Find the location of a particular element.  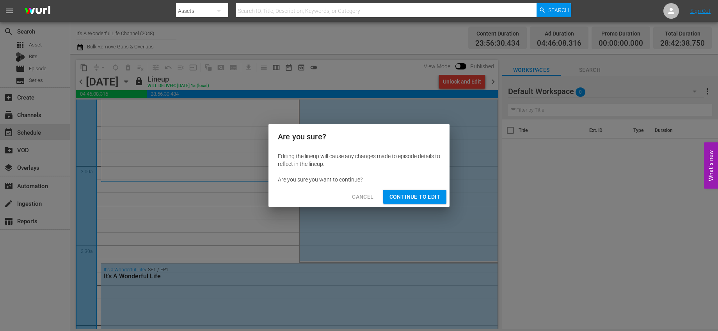

span: menu is located at coordinates (9, 11).